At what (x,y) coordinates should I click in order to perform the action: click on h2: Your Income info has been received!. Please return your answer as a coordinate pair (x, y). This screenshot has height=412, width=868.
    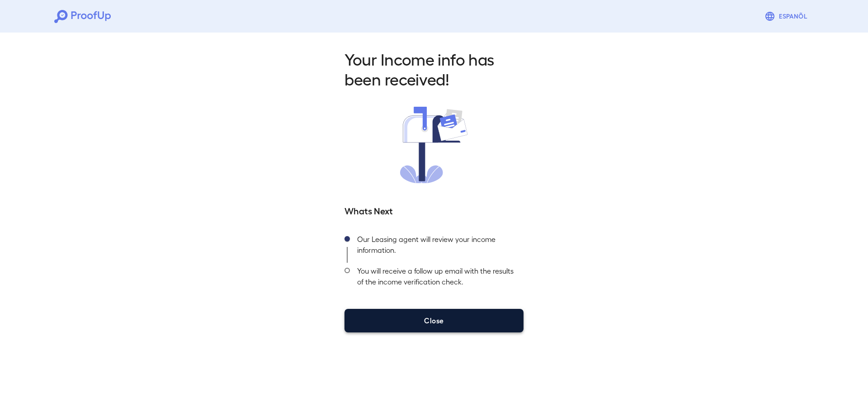
    Looking at the image, I should click on (434, 69).